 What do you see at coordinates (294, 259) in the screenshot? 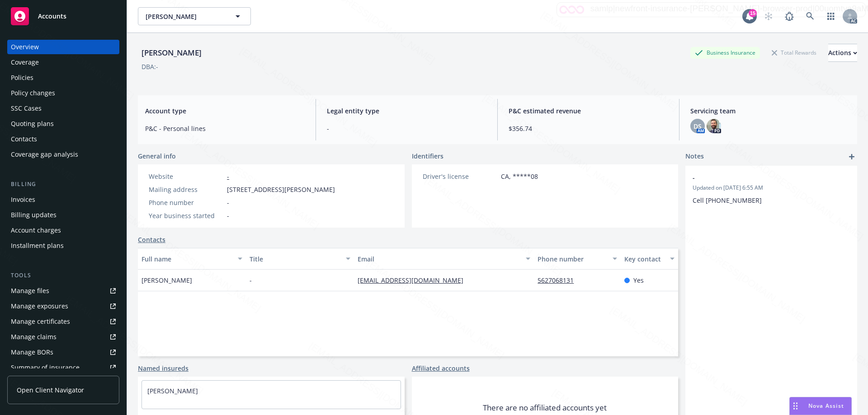
I see `div: Title` at bounding box center [294, 259].